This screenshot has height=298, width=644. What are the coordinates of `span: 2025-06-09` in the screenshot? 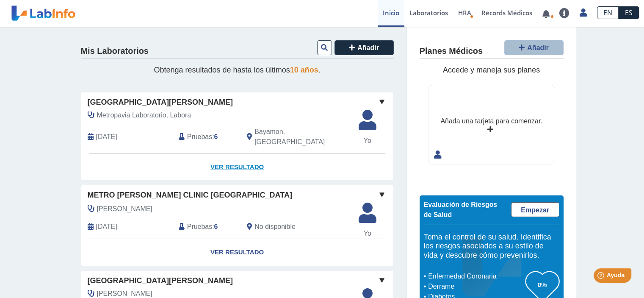 It's located at (107, 137).